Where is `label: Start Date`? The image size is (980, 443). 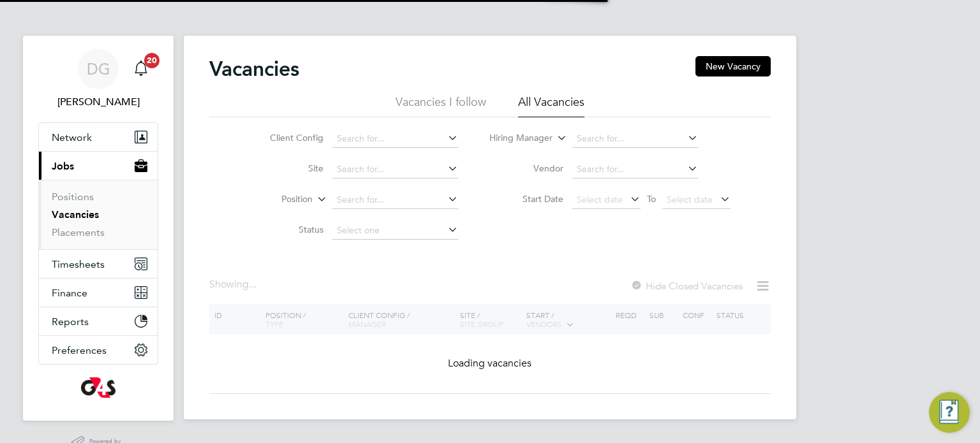
label: Start Date is located at coordinates (526, 199).